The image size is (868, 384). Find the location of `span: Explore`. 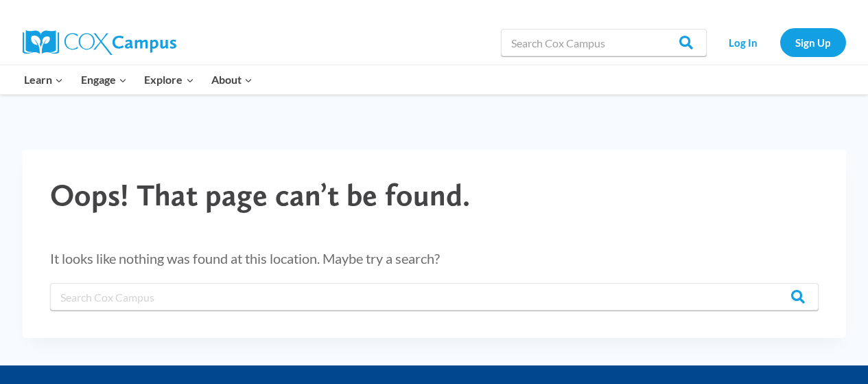

span: Explore is located at coordinates (169, 80).